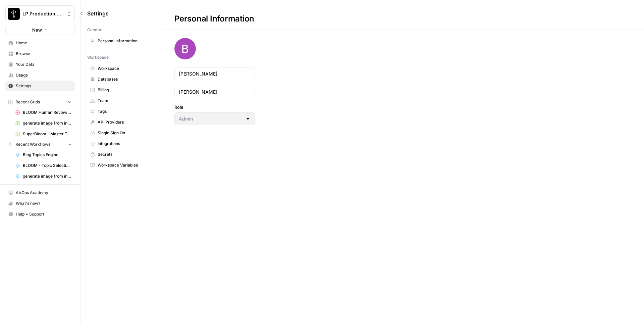 This screenshot has height=324, width=644. What do you see at coordinates (40, 86) in the screenshot?
I see `a: Settings` at bounding box center [40, 86].